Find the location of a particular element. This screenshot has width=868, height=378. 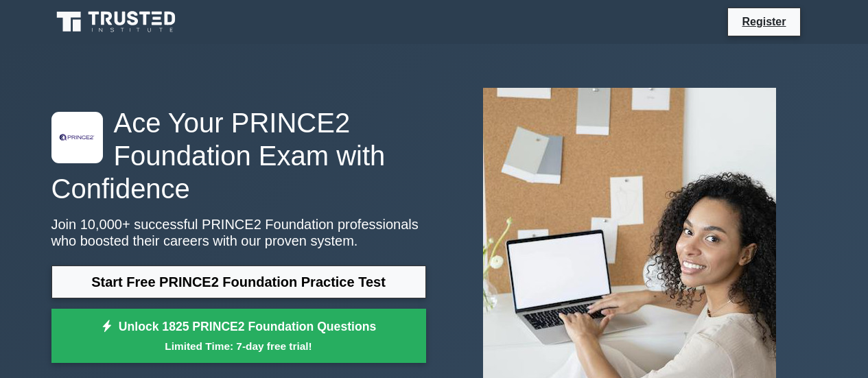

small: Limited Time: 7-day free trial! is located at coordinates (239, 346).